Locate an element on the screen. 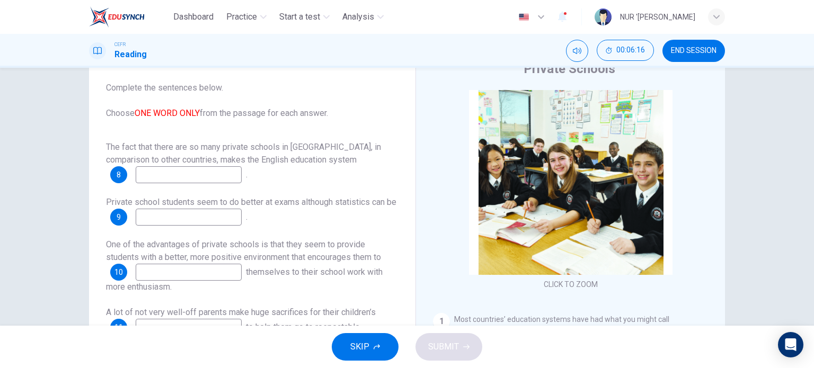 This screenshot has height=368, width=814. button: Practice is located at coordinates (246, 17).